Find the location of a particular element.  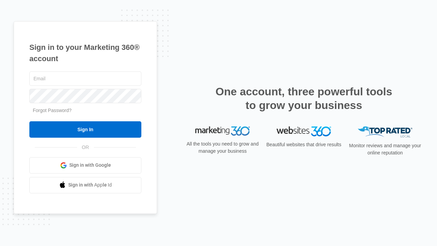

h1: Sign in to your Marketing 360® account is located at coordinates (85, 53).